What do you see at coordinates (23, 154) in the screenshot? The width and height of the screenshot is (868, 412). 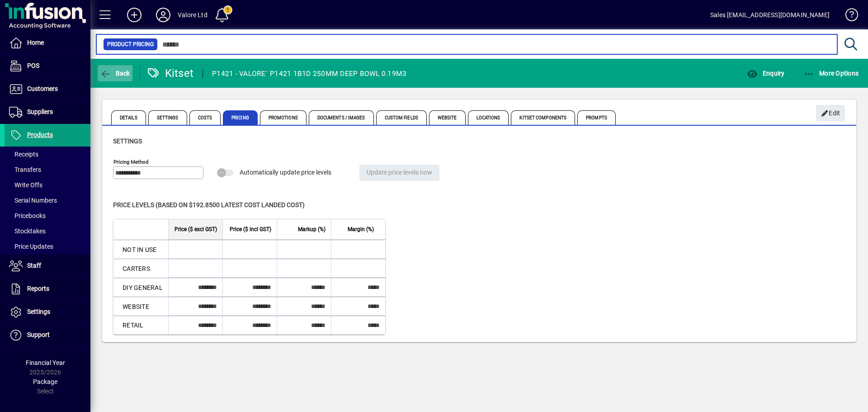 I see `span: Receipts` at bounding box center [23, 154].